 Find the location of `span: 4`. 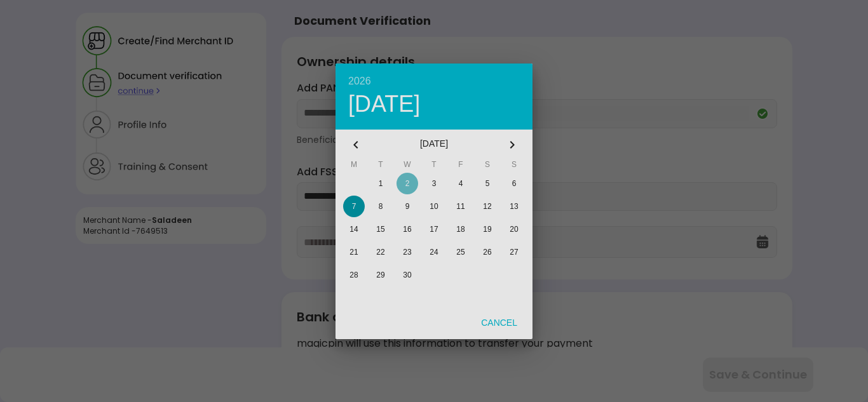

span: 4 is located at coordinates (461, 183).